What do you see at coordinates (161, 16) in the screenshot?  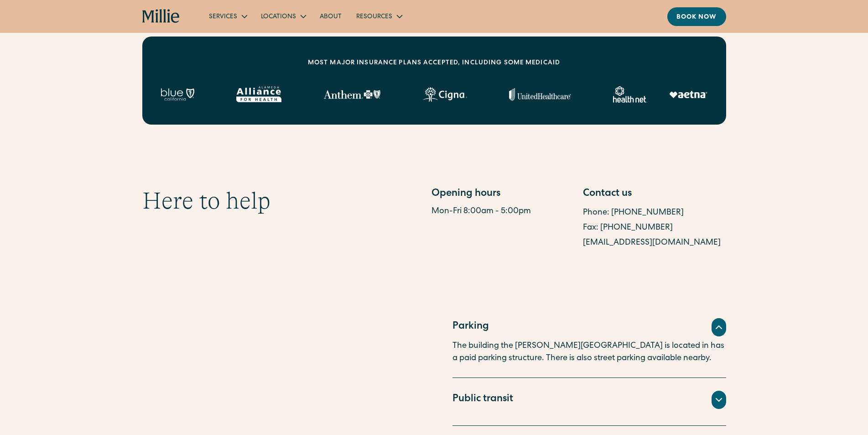 I see `a: home` at bounding box center [161, 16].